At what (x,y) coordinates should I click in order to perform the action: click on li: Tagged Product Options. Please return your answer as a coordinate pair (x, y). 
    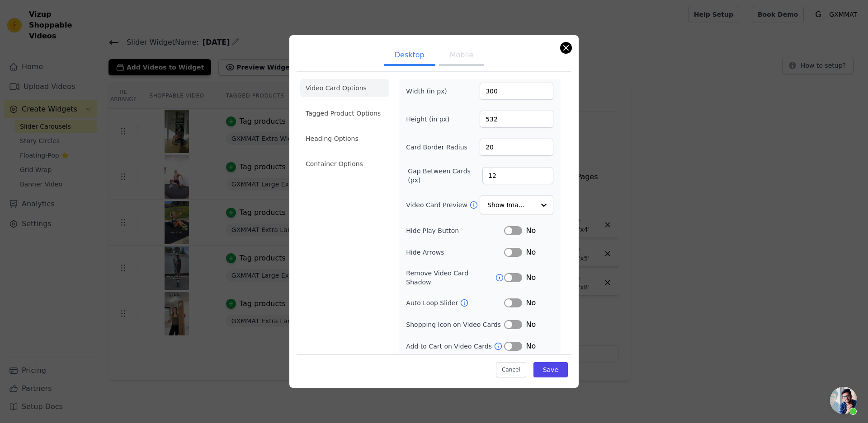
    Looking at the image, I should click on (345, 113).